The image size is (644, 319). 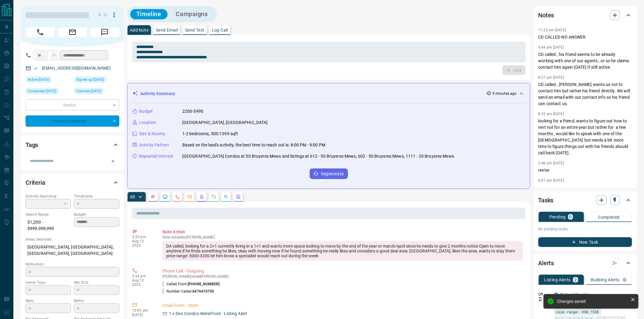 I want to click on div: DA called, looking for a 2+1 currently living in a 1+1 and wants more space looking to move by th..., so click(x=343, y=251).